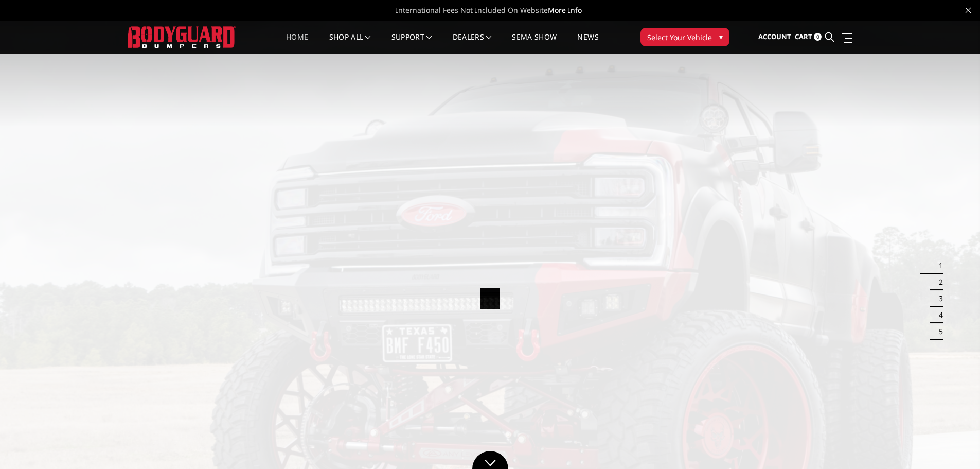  Describe the element at coordinates (775, 36) in the screenshot. I see `span: Account` at that location.